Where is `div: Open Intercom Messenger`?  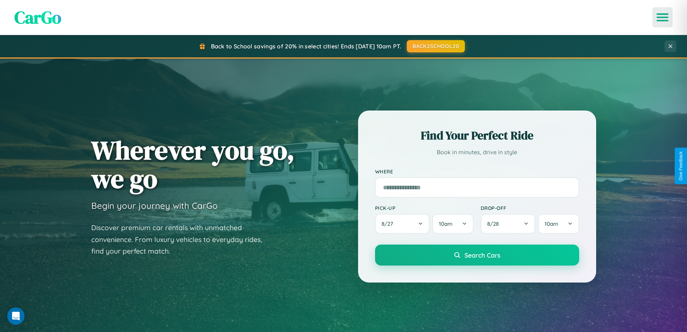
div: Open Intercom Messenger is located at coordinates (16, 316).